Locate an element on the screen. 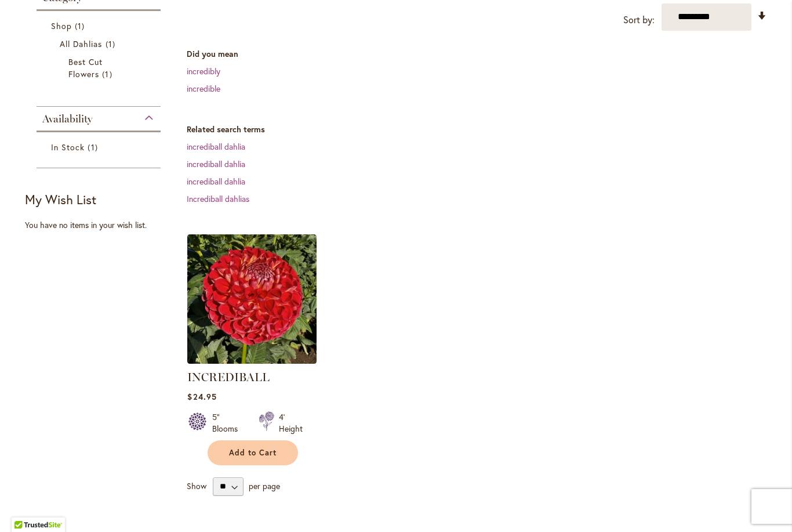 This screenshot has width=792, height=532. a: incredible is located at coordinates (203, 88).